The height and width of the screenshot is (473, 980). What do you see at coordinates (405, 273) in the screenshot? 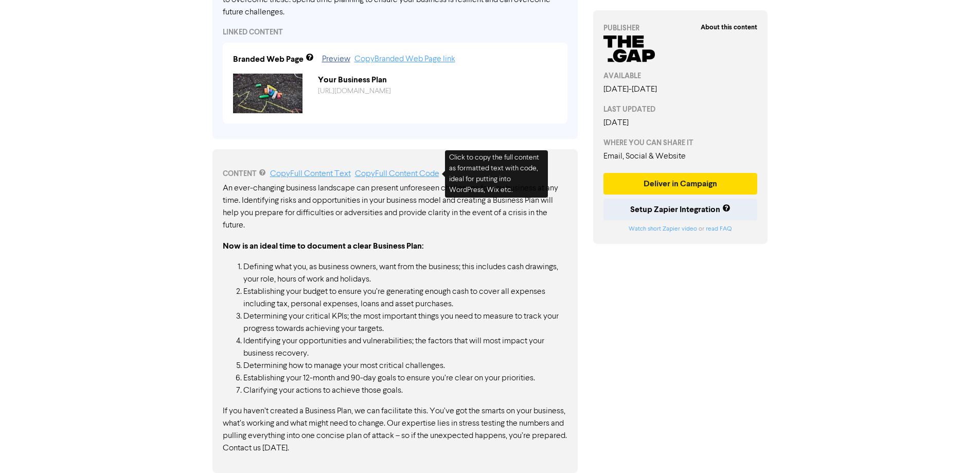
I see `li: Defining what you, as business owners, want from the business; this includes cash drawings, your ...` at bounding box center [405, 273].